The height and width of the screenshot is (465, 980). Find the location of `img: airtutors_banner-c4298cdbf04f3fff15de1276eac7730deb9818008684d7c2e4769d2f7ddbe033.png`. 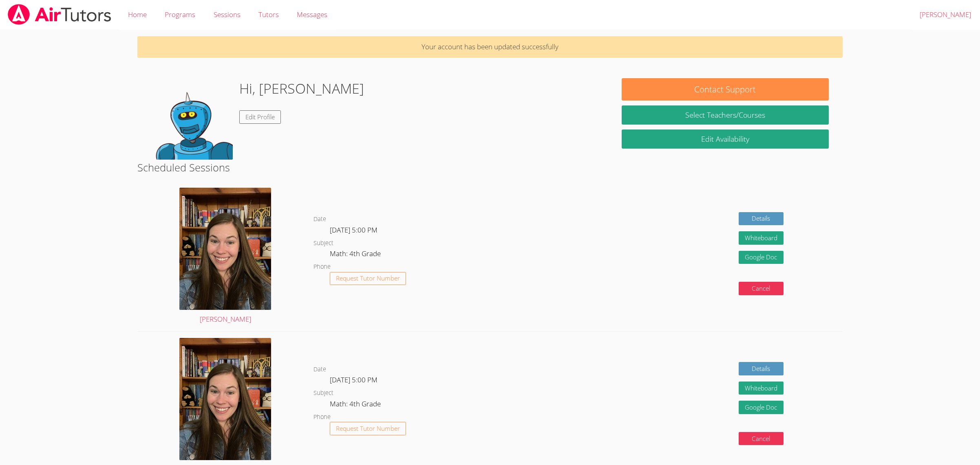

img: airtutors_banner-c4298cdbf04f3fff15de1276eac7730deb9818008684d7c2e4769d2f7ddbe033.png is located at coordinates (59, 14).